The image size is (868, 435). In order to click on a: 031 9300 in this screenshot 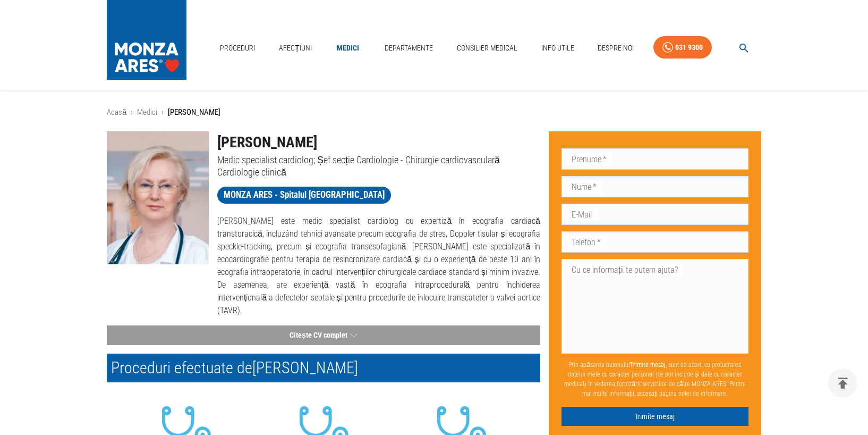, I will do `click(683, 48)`.